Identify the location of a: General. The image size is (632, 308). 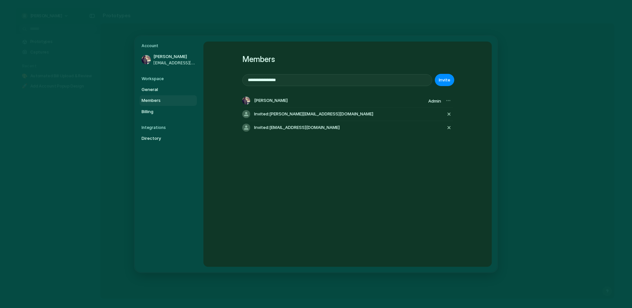
(168, 89).